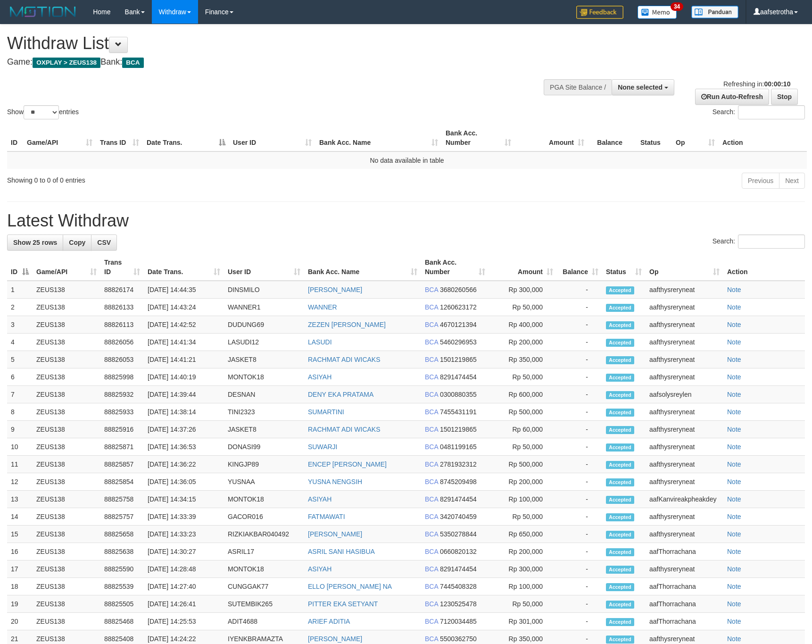 The image size is (812, 644). What do you see at coordinates (458, 552) in the screenshot?
I see `span: Copy 0660820132 to clipboard` at bounding box center [458, 552].